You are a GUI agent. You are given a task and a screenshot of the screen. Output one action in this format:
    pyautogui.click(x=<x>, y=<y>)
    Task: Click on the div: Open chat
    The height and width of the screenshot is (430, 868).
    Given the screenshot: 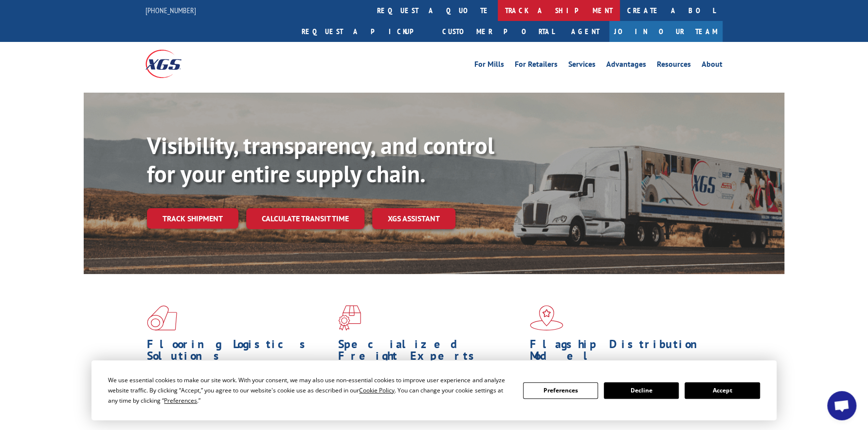 What is the action you would take?
    pyautogui.click(x=842, y=405)
    